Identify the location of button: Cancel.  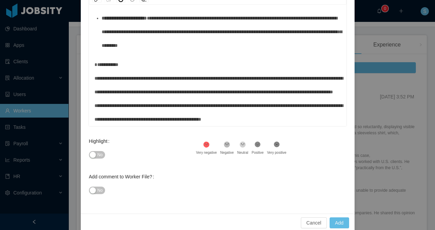
(314, 223).